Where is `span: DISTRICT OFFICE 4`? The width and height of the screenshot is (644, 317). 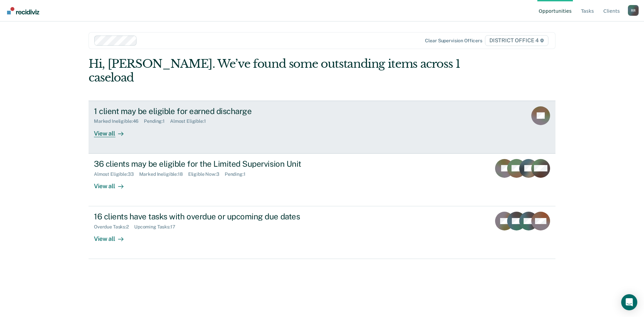 span: DISTRICT OFFICE 4 is located at coordinates (517, 40).